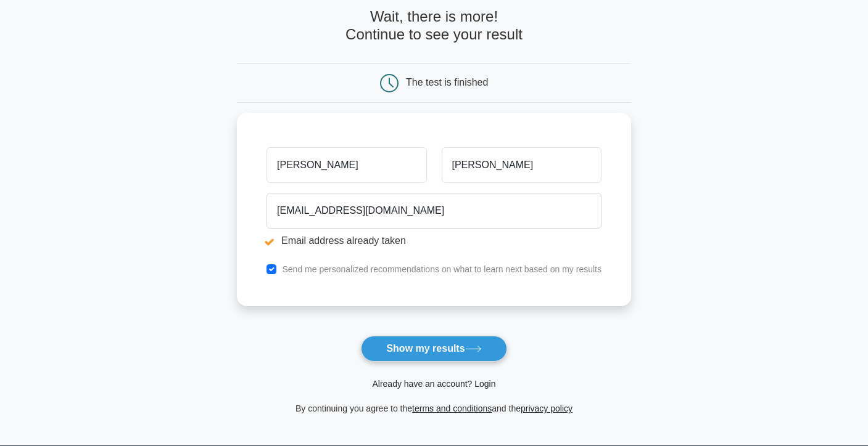  I want to click on a: Already have an account? Login, so click(433, 384).